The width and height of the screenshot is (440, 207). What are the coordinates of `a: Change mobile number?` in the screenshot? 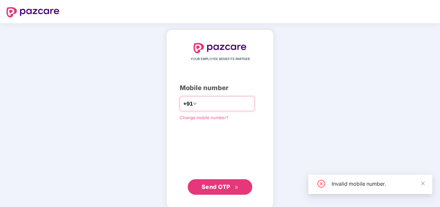 It's located at (204, 118).